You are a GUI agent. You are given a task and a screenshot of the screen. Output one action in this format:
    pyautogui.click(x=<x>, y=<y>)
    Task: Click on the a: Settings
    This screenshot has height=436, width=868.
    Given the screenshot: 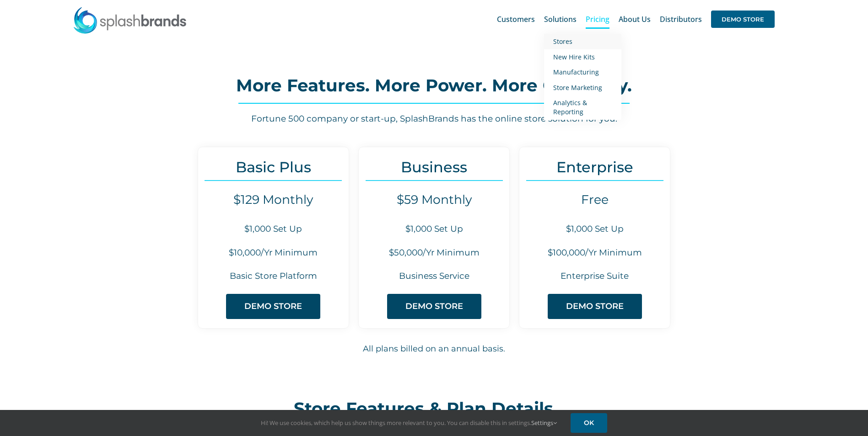 What is the action you would take?
    pyautogui.click(x=544, y=423)
    